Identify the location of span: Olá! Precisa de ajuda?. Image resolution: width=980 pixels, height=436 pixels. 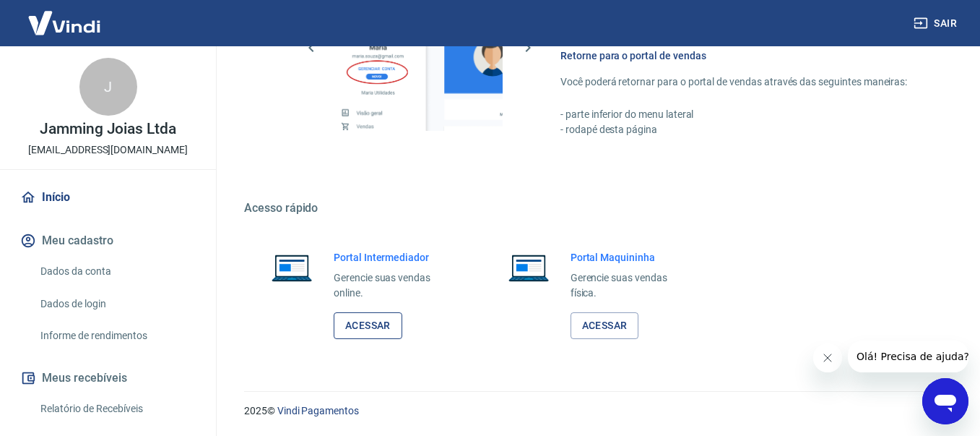
(65, 16).